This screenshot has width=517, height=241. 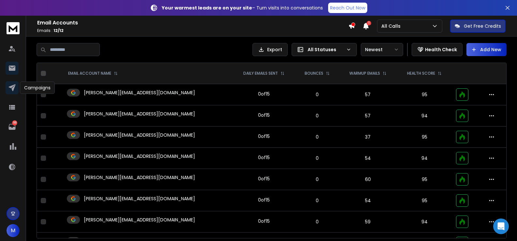 I want to click on p: Reach Out Now, so click(x=348, y=8).